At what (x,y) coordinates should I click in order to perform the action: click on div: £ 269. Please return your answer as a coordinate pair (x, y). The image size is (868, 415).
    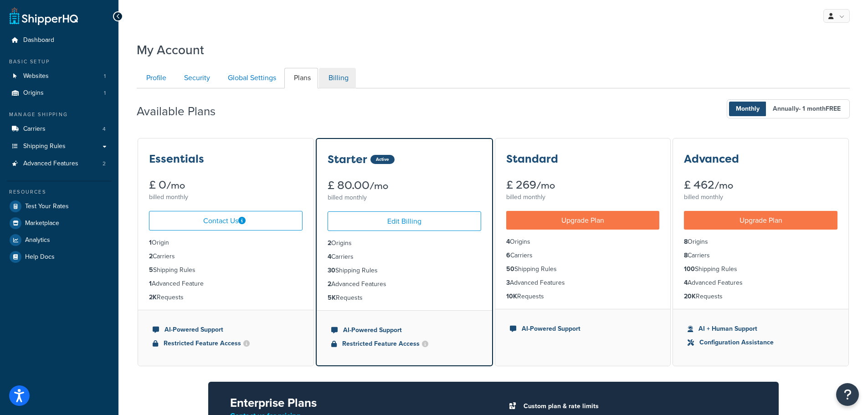
    Looking at the image, I should click on (583, 185).